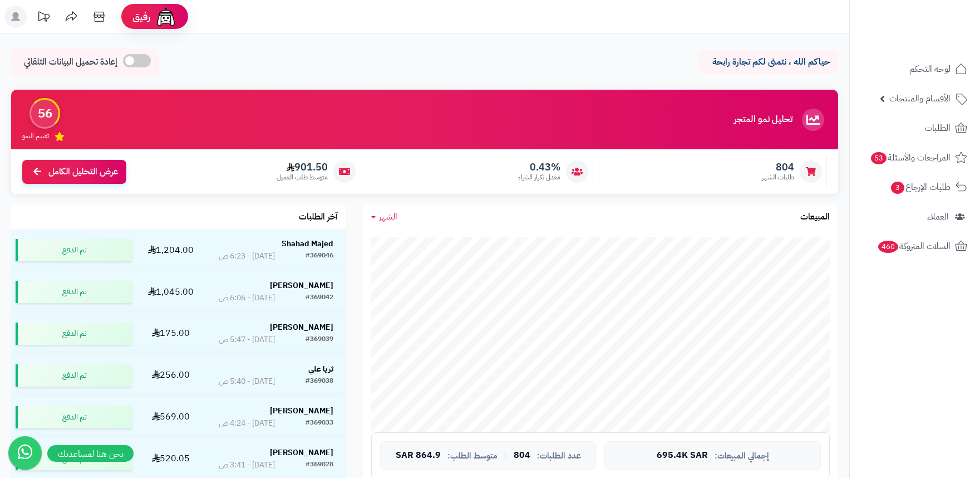  Describe the element at coordinates (888, 247) in the screenshot. I see `span: 460` at that location.